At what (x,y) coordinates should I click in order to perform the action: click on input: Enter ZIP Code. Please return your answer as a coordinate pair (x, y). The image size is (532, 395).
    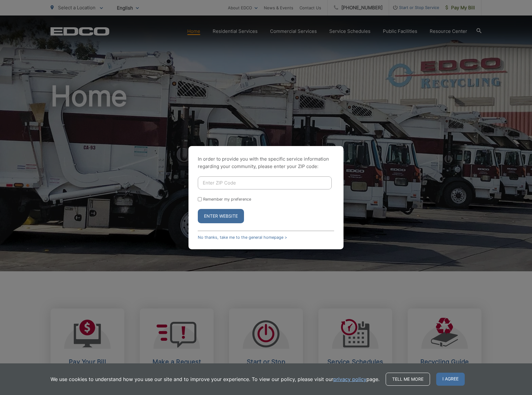
    Looking at the image, I should click on (265, 183).